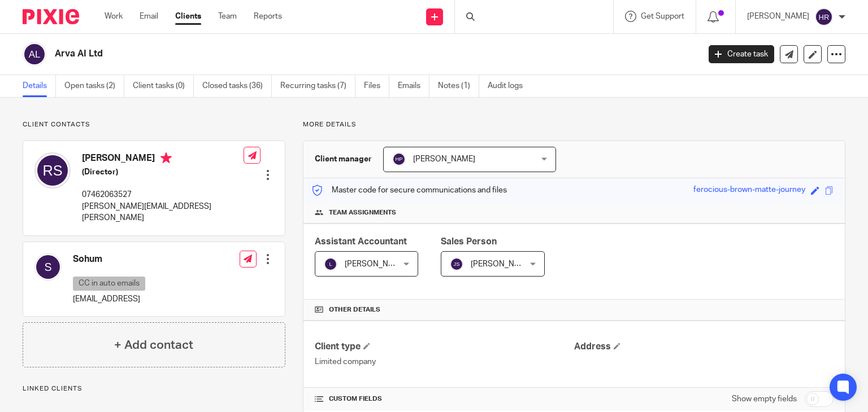 The width and height of the screenshot is (868, 412). What do you see at coordinates (268, 16) in the screenshot?
I see `a: Reports` at bounding box center [268, 16].